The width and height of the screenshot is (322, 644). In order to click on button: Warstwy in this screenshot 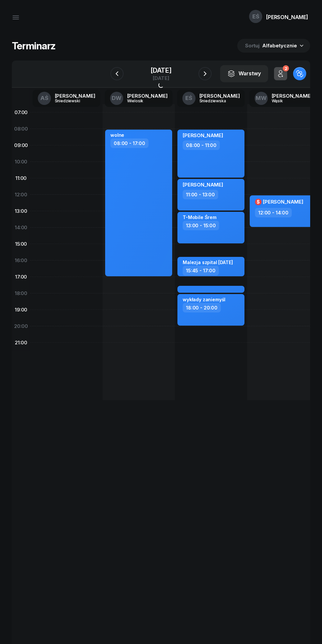, I will do `click(244, 74)`.